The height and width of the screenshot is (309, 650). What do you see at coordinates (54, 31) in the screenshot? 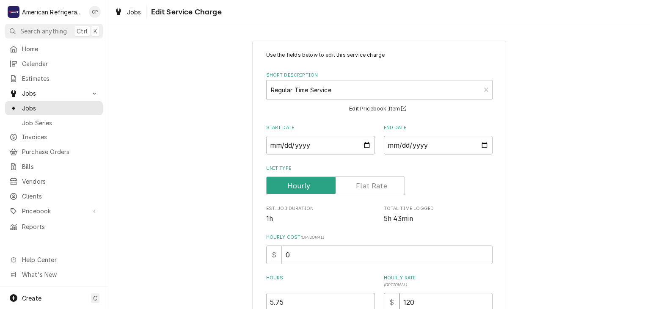
I see `button: Search anythingCtrlK` at bounding box center [54, 31].